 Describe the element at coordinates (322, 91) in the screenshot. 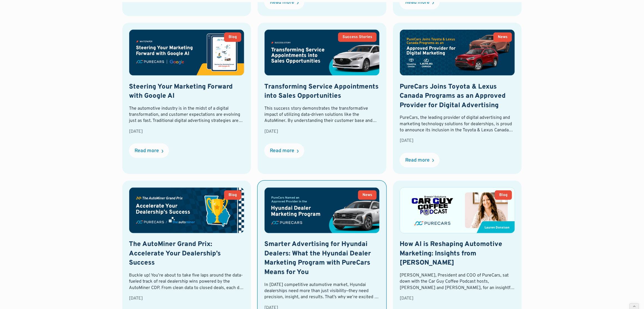

I see `h2: Transforming Service Appointments into Sales Opportunities` at that location.